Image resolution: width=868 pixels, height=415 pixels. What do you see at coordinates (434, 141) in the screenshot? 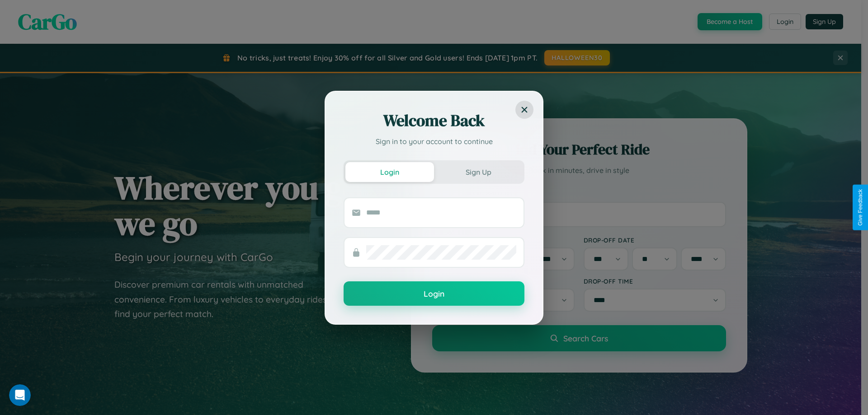
I see `p: Sign in to your account to continue` at bounding box center [434, 141].